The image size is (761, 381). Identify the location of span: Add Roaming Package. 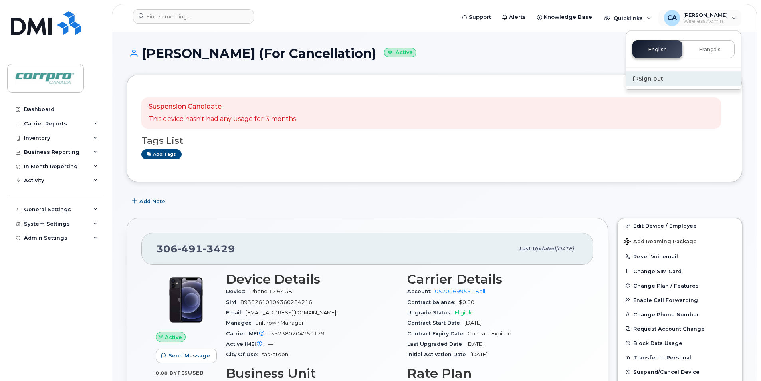
(660, 242).